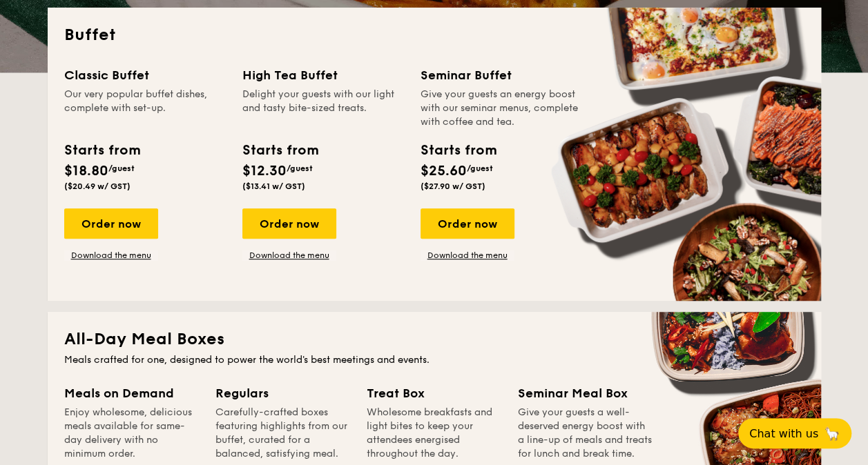  Describe the element at coordinates (264, 171) in the screenshot. I see `span: $12.30` at that location.